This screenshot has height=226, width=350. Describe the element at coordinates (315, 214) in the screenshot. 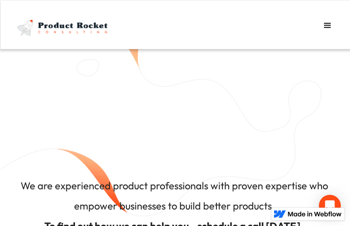

I see `img: Made in Webflow` at that location.